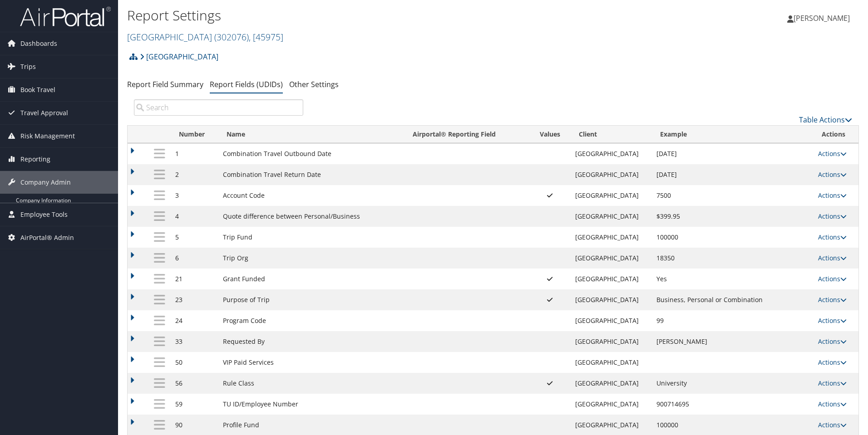  What do you see at coordinates (194, 216) in the screenshot?
I see `td: 4` at bounding box center [194, 216].